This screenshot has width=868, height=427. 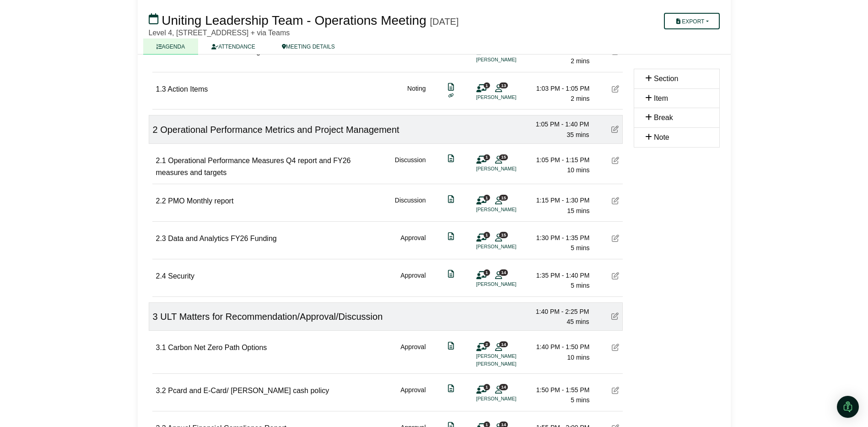 What do you see at coordinates (161, 201) in the screenshot?
I see `span: 2.2` at bounding box center [161, 201].